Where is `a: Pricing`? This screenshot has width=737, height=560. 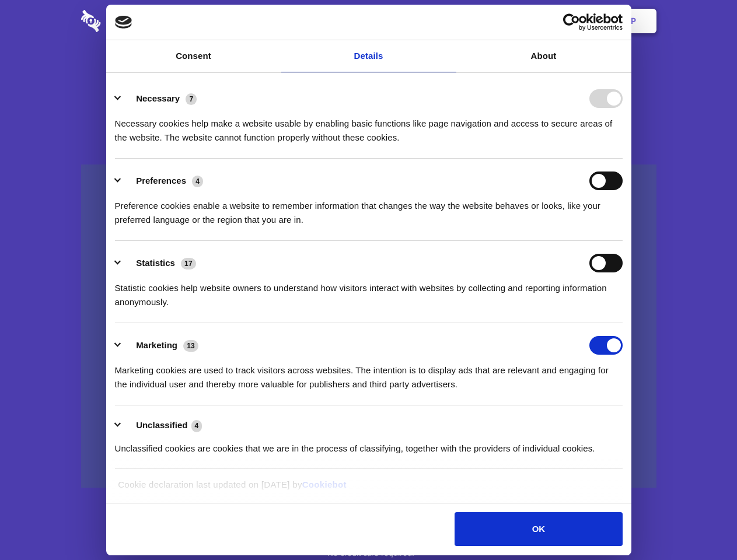 a: Pricing is located at coordinates (368, 21).